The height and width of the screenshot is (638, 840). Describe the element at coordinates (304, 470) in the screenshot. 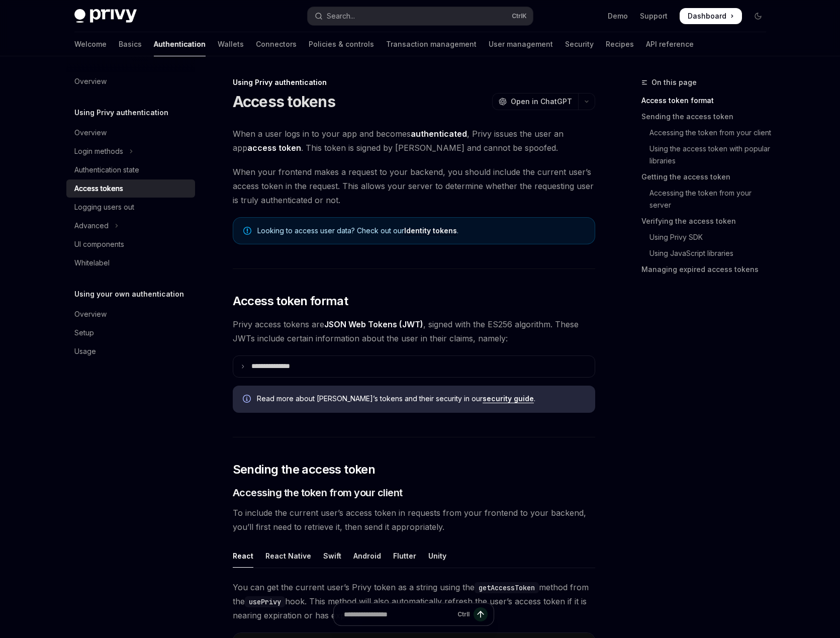

I see `span: Sending the access token` at that location.